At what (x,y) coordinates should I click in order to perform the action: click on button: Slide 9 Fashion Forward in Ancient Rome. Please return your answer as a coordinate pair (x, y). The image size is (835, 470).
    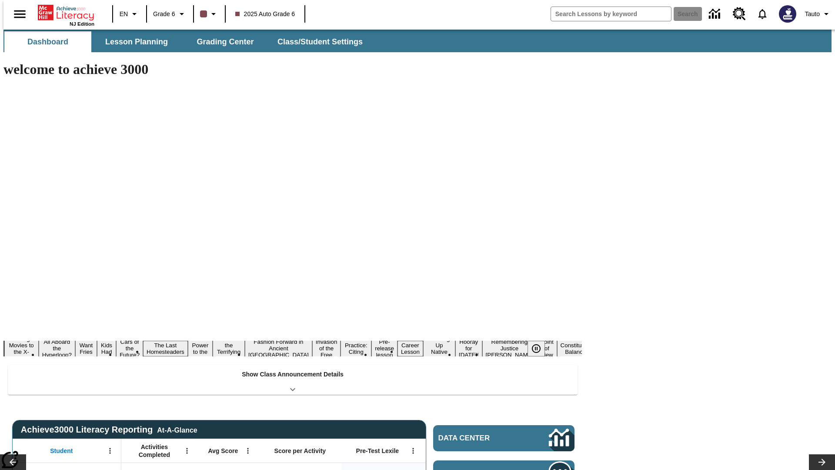
    Looking at the image, I should click on (278, 348).